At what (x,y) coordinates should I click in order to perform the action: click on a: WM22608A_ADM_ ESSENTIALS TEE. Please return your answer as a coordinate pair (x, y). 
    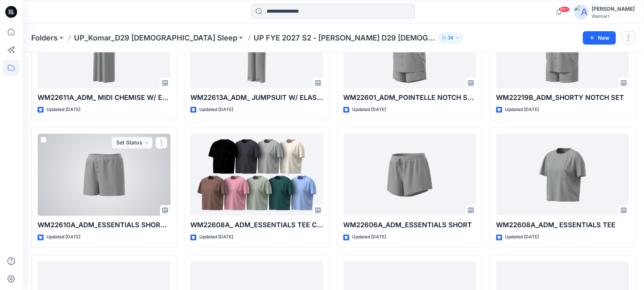
    Looking at the image, I should click on (562, 175).